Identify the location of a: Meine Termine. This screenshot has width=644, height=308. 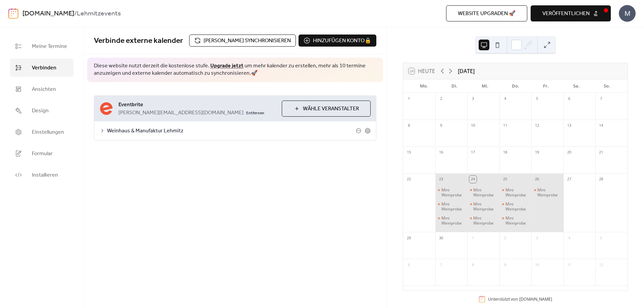
(41, 47).